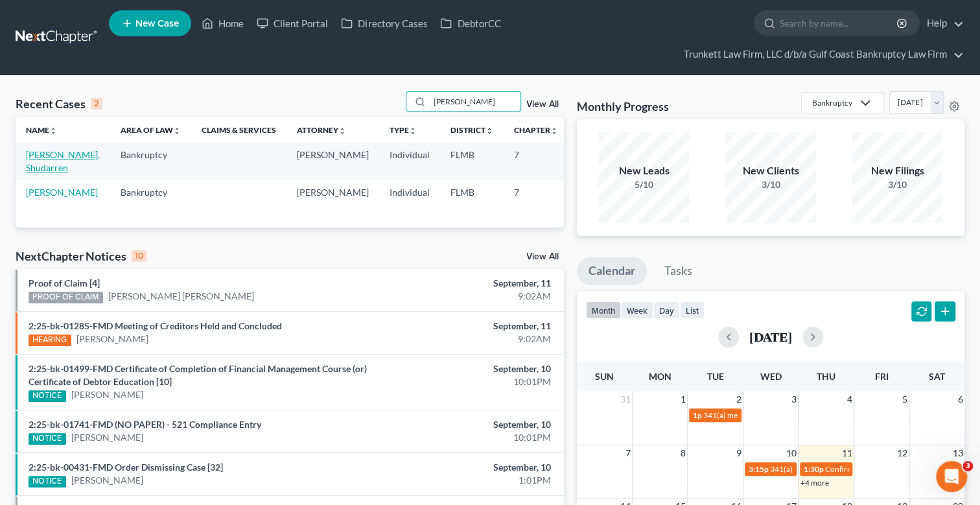 The image size is (980, 505). I want to click on span: 8, so click(683, 453).